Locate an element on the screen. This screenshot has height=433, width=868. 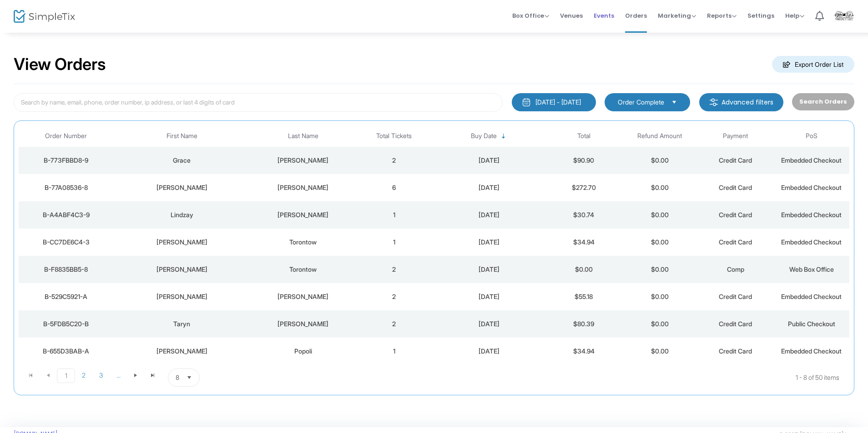
span: Venues is located at coordinates (571, 16).